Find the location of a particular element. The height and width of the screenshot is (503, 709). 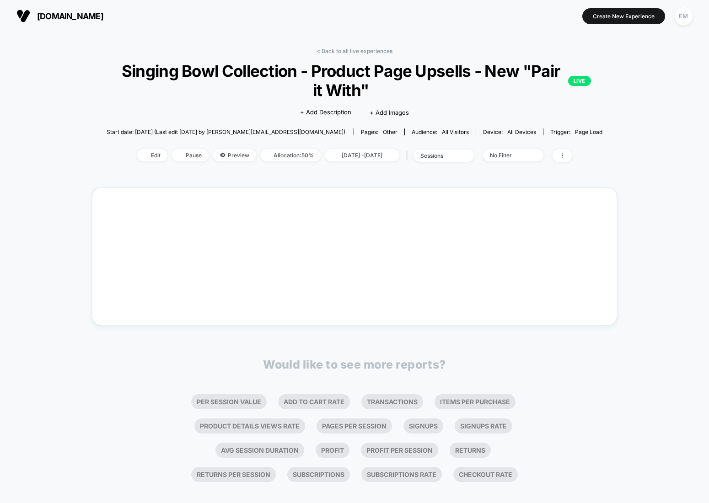

li: Add To Cart Rate is located at coordinates (314, 402).